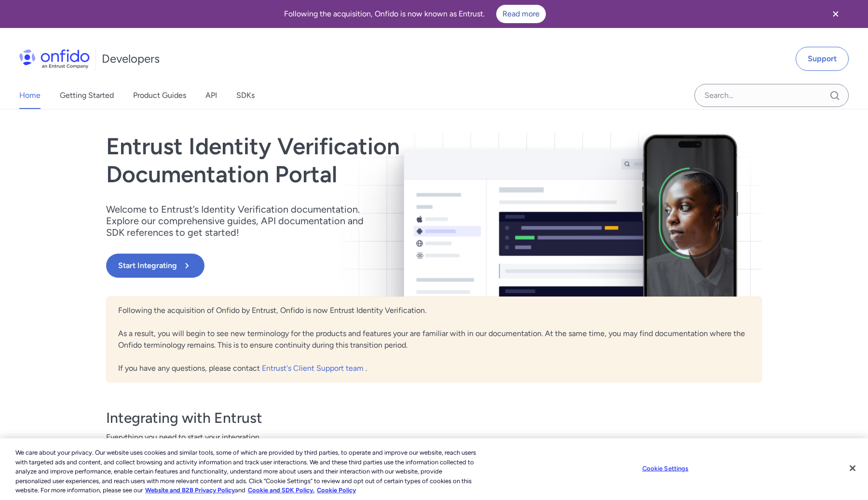  I want to click on a: Cookie and SDK Policy., so click(281, 490).